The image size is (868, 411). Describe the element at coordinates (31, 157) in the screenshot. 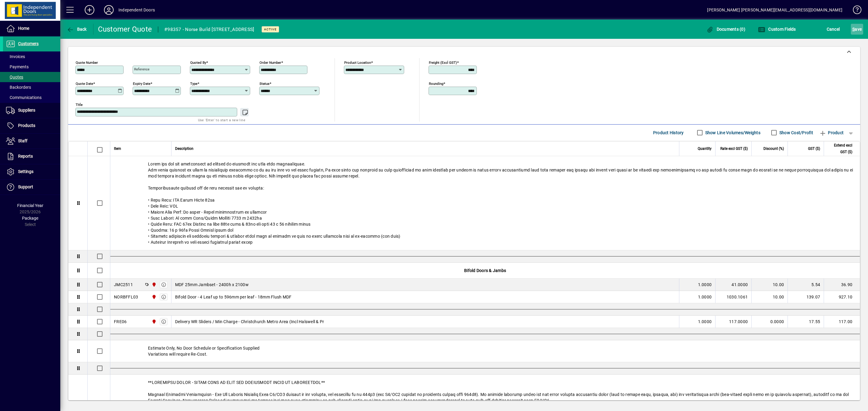

I see `a: Reports` at that location.